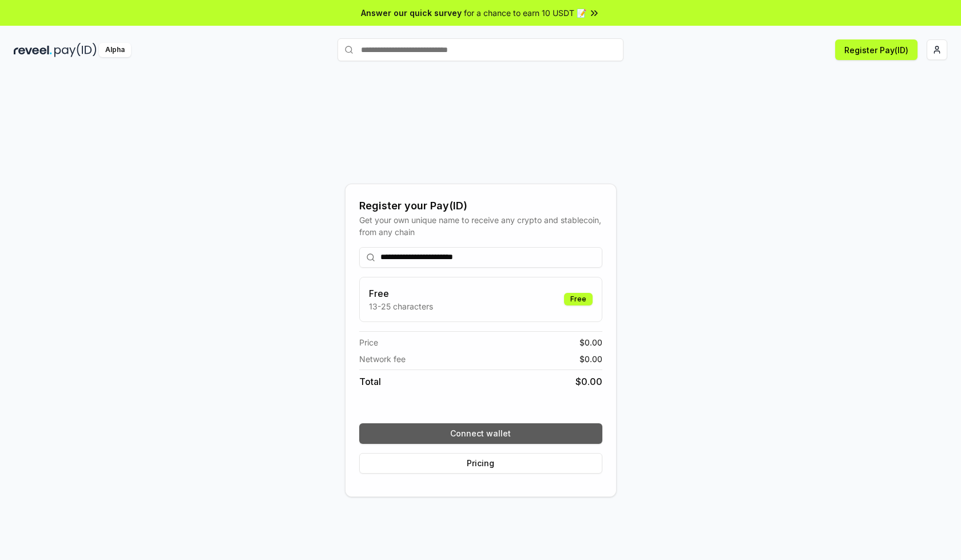 The width and height of the screenshot is (961, 560). What do you see at coordinates (368, 343) in the screenshot?
I see `span: Price` at bounding box center [368, 343].